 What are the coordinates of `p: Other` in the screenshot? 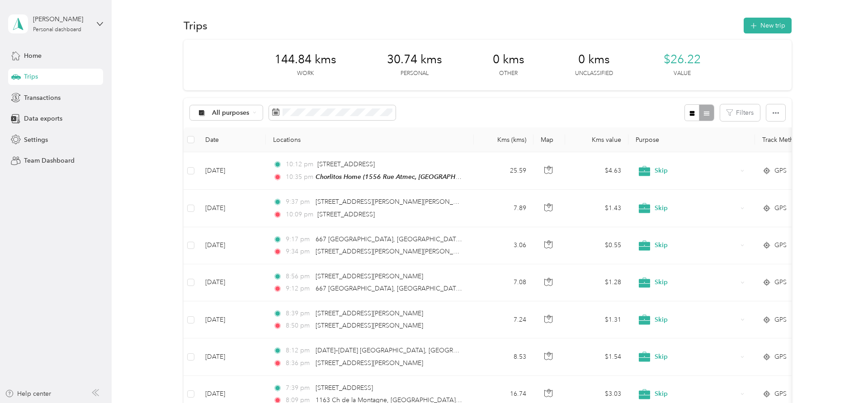 It's located at (508, 74).